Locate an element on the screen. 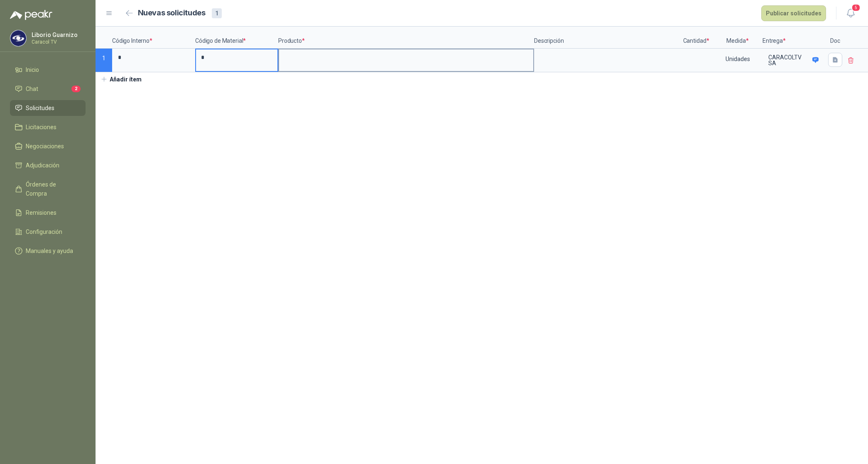  a: Configuración is located at coordinates (48, 232).